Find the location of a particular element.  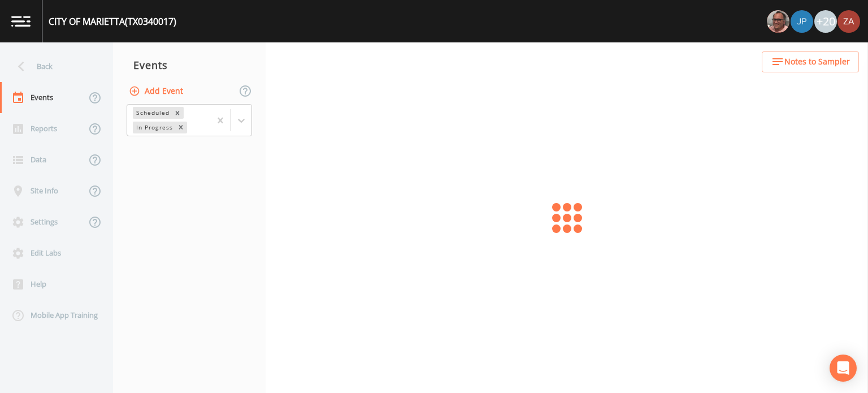

div: Events is located at coordinates (189, 65).